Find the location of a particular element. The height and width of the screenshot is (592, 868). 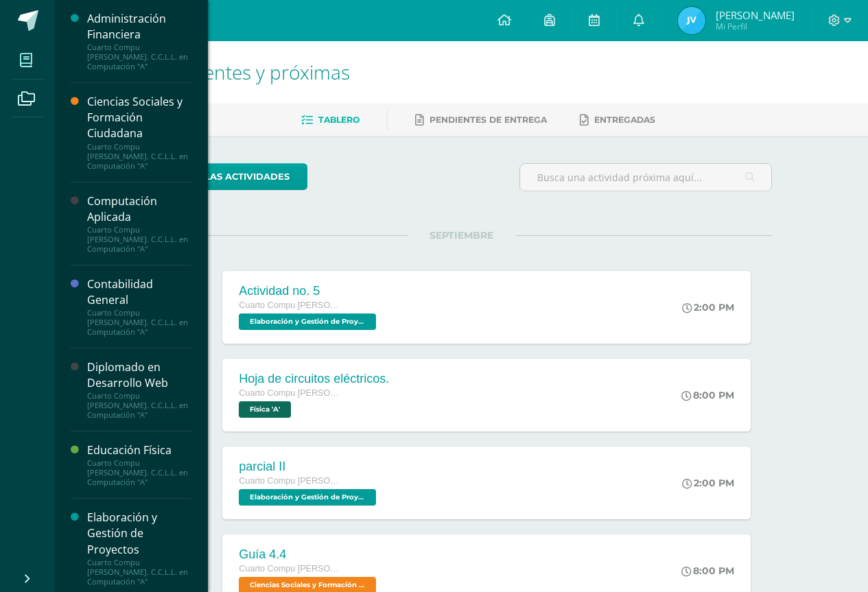

span: Actividades recientes y próximas is located at coordinates (211, 72).